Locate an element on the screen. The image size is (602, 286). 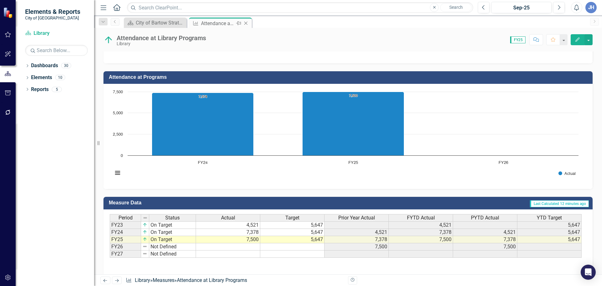
div: Chart. Highcharts interactive chart. is located at coordinates (348, 135).